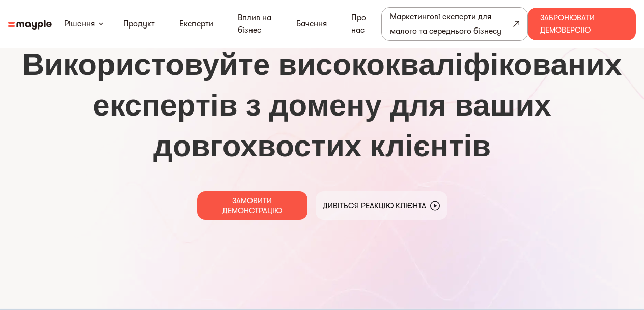  Describe the element at coordinates (322, 105) in the screenshot. I see `font: Використовуйте висококваліфікованих експертів з домену для ваших довгохвостих клієнтів` at that location.